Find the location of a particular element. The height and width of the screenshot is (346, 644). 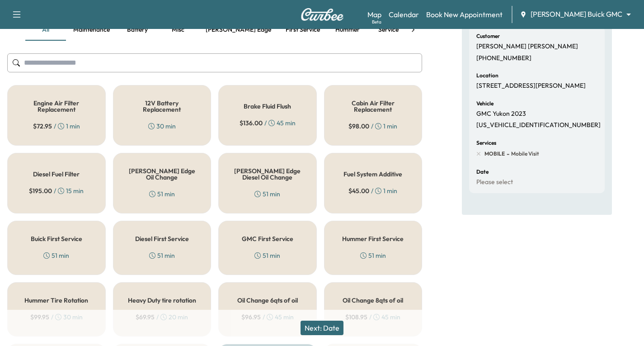

h6: Location is located at coordinates (487, 76).